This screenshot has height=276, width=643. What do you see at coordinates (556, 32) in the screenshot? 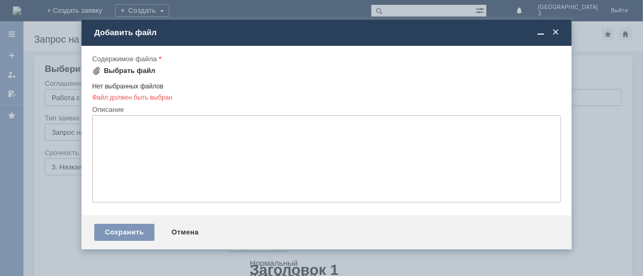
I see `span: Закрыть` at bounding box center [556, 32].